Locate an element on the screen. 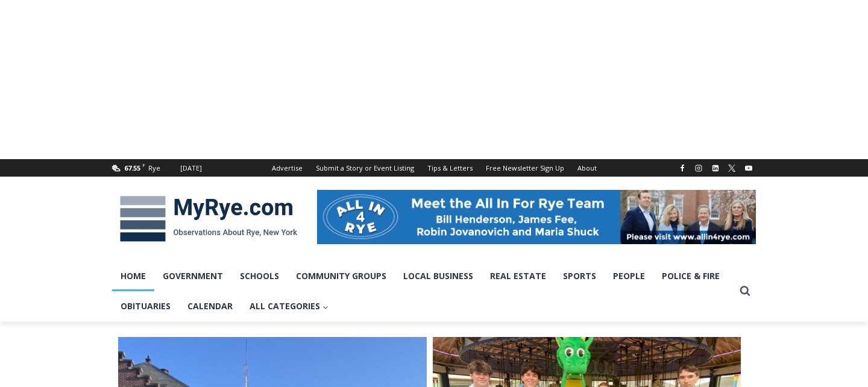 The image size is (868, 387). a: Linkedin is located at coordinates (716, 168).